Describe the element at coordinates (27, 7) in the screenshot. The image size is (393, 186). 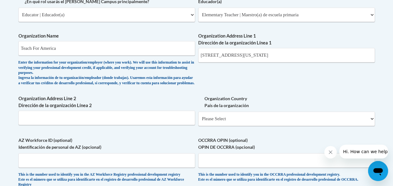
I see `span: Hi. How can we help?` at that location.